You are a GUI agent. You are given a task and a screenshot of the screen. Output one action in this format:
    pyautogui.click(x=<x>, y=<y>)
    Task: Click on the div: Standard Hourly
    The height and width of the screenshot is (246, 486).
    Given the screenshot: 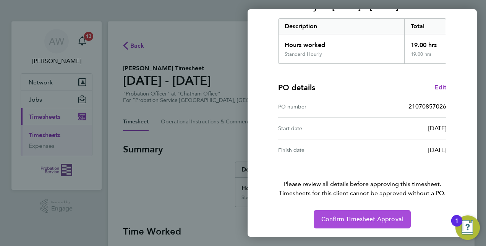 What is the action you would take?
    pyautogui.click(x=303, y=54)
    